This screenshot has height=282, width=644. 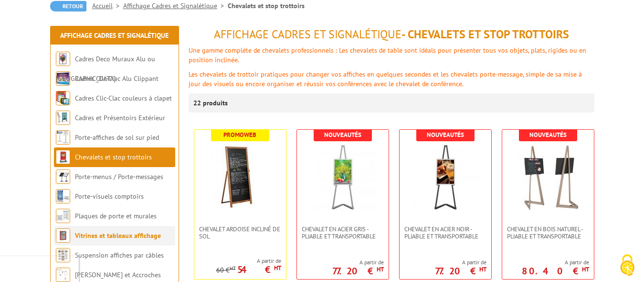 What do you see at coordinates (63, 98) in the screenshot?
I see `img: Cadres Clic-Clac couleurs à clapet` at bounding box center [63, 98].